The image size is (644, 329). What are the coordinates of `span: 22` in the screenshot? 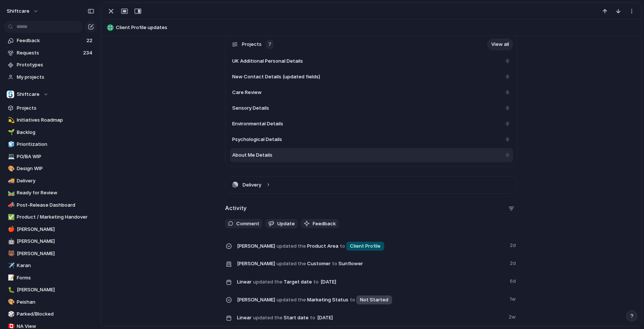 It's located at (90, 41).